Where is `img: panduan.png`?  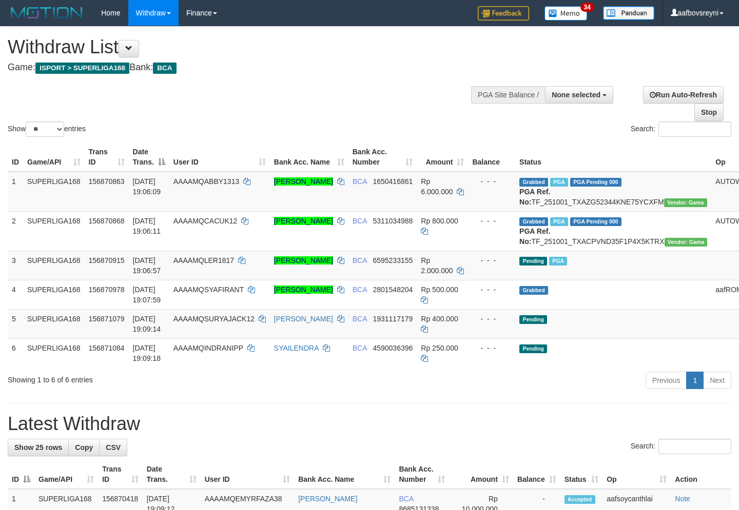 img: panduan.png is located at coordinates (628, 13).